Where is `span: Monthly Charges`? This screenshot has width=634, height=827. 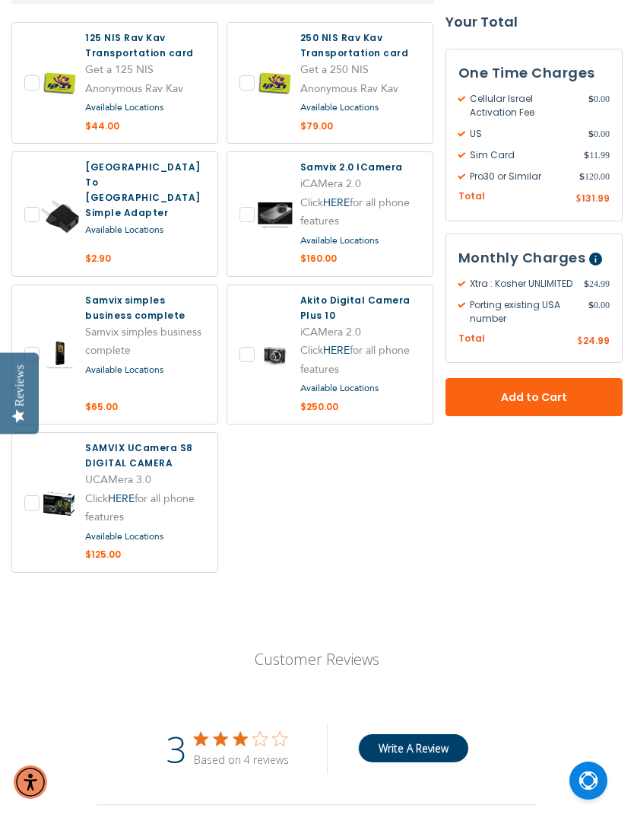 span: Monthly Charges is located at coordinates (523, 258).